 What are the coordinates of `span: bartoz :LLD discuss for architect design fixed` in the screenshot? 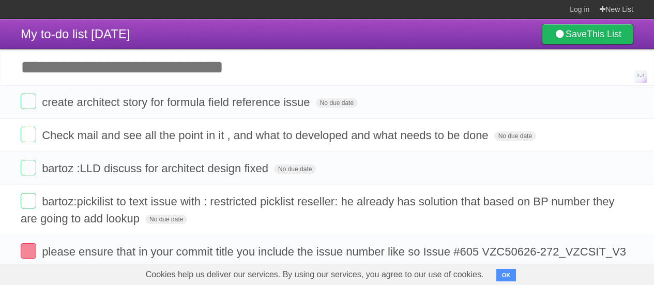 It's located at (156, 168).